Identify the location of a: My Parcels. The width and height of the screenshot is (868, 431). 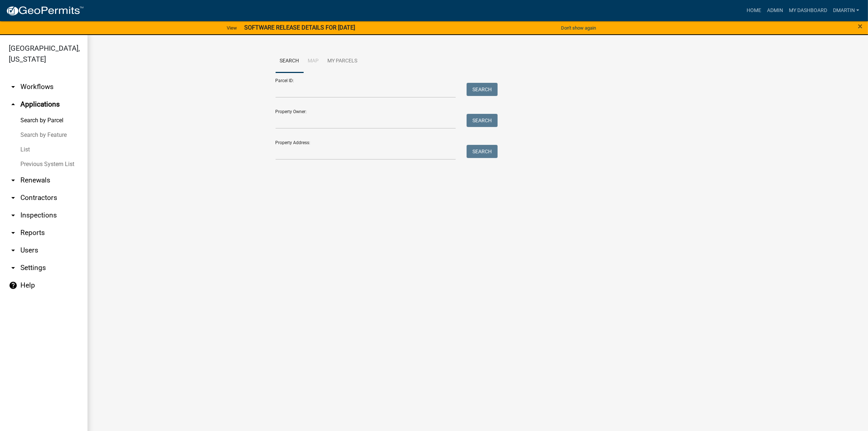
(343, 61).